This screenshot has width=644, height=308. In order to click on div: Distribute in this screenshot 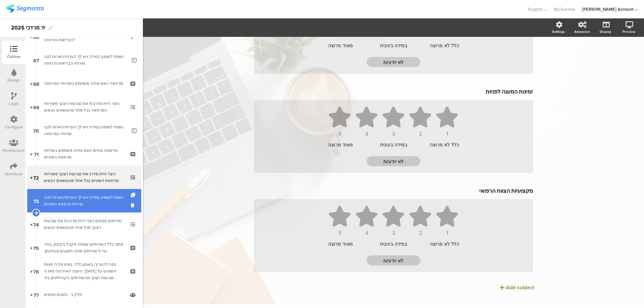, I will do `click(14, 174)`.